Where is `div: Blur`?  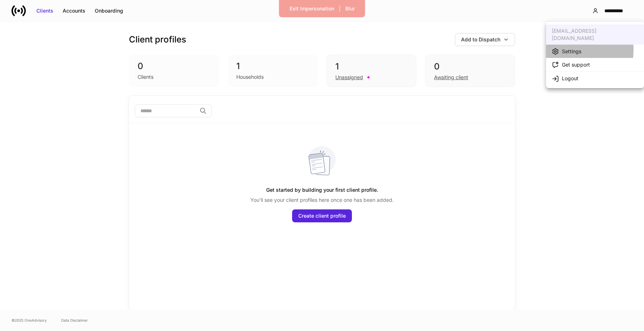 div: Blur is located at coordinates (350, 9).